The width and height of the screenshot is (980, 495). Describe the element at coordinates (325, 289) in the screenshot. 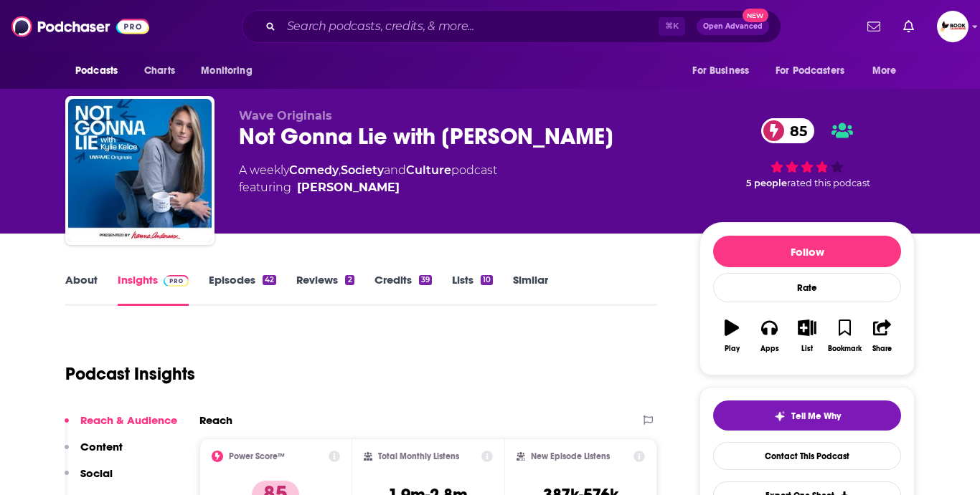

I see `a: Reviews2` at that location.